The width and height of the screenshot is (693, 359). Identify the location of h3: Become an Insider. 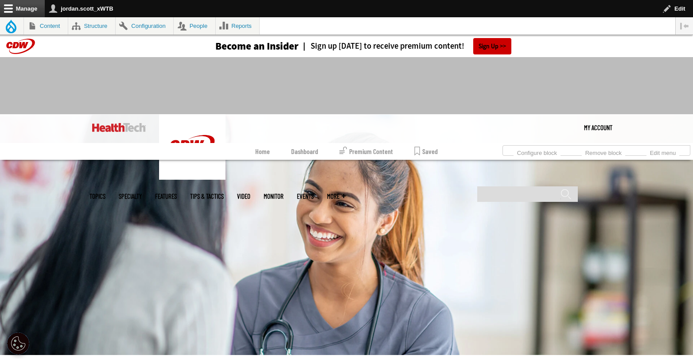
(257, 46).